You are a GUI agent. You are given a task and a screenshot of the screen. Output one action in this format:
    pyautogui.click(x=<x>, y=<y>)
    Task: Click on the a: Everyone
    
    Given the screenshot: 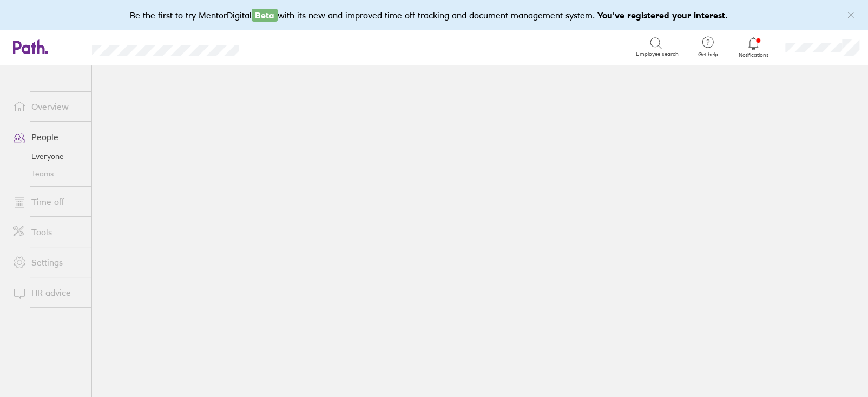 What is the action you would take?
    pyautogui.click(x=48, y=156)
    